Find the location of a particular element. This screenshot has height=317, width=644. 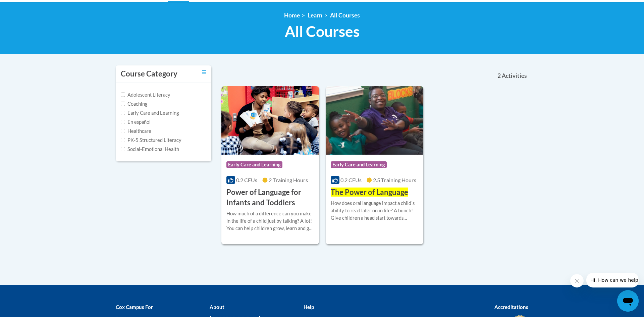

label: Early Care and Learning is located at coordinates (149, 113).